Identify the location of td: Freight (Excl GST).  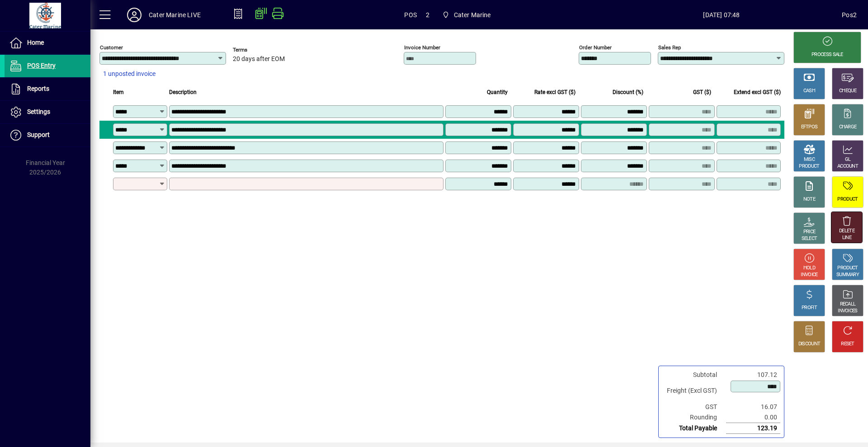
(694, 391).